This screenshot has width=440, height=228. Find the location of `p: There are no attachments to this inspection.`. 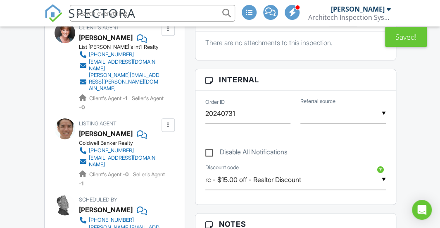

p: There are no attachments to this inspection. is located at coordinates (295, 43).